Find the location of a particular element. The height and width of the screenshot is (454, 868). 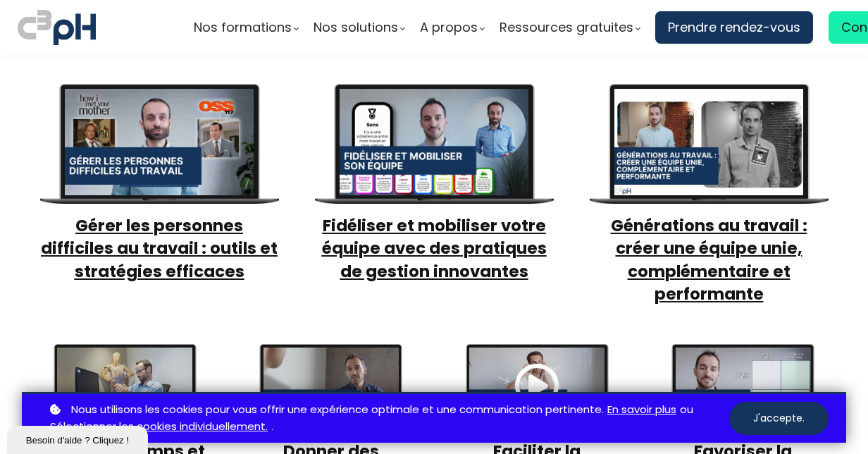

span: A propos is located at coordinates (448, 27).